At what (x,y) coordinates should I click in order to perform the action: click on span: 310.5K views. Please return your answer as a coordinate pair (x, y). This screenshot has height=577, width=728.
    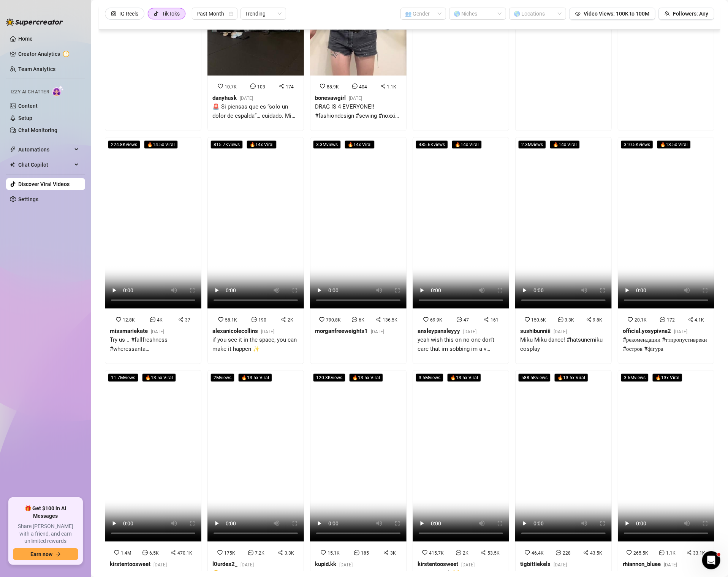
    Looking at the image, I should click on (637, 144).